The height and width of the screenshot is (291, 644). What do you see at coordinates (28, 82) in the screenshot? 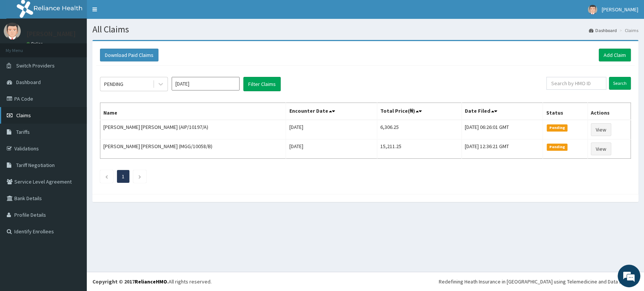
I see `span: Dashboard` at bounding box center [28, 82].